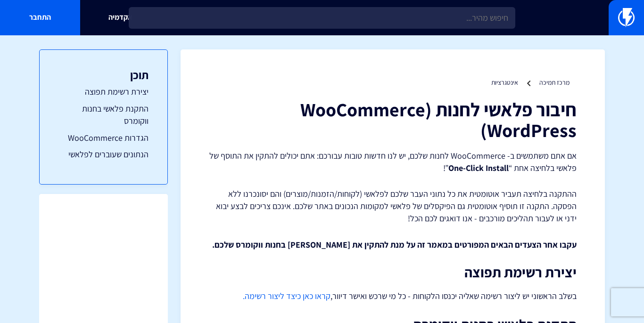 The width and height of the screenshot is (644, 323). What do you see at coordinates (393, 120) in the screenshot?
I see `h1: חיבור פלאשי לחנות (WooCommerce (WordPress` at bounding box center [393, 120].